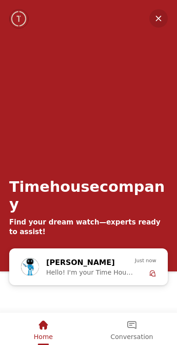 This screenshot has height=345, width=177. What do you see at coordinates (30, 267) in the screenshot?
I see `img: Profile picture of Zoe` at bounding box center [30, 267].